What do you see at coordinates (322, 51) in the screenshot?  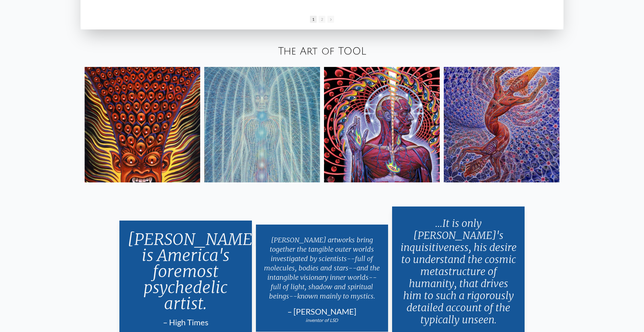 I see `a: The Art of TOOL` at bounding box center [322, 51].